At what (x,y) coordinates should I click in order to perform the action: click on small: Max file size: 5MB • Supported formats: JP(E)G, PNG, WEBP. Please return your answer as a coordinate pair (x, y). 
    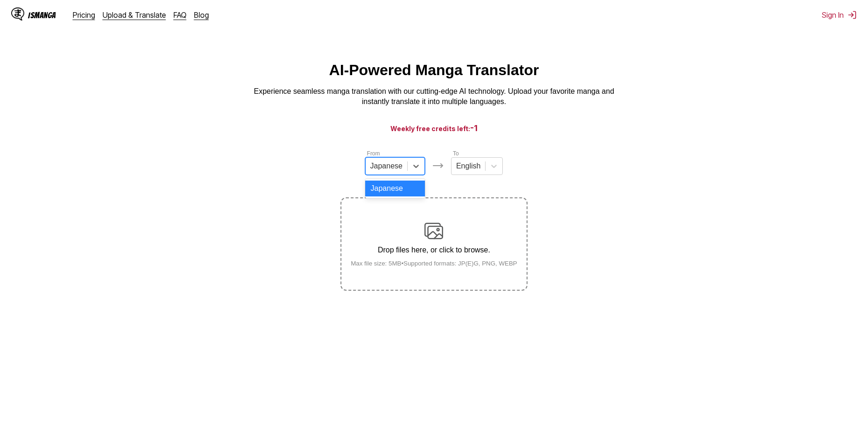
    Looking at the image, I should click on (434, 263).